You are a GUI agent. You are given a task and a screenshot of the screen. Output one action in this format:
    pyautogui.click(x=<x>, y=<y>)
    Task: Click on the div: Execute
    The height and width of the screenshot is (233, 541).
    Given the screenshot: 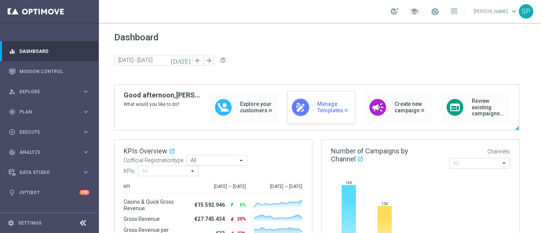 What is the action you would take?
    pyautogui.click(x=45, y=132)
    